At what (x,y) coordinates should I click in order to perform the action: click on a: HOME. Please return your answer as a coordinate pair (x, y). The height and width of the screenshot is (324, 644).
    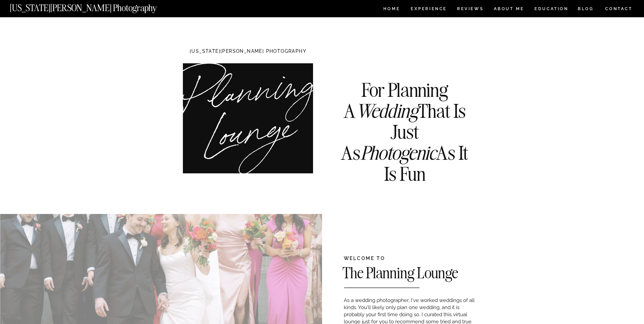
    Looking at the image, I should click on (392, 9).